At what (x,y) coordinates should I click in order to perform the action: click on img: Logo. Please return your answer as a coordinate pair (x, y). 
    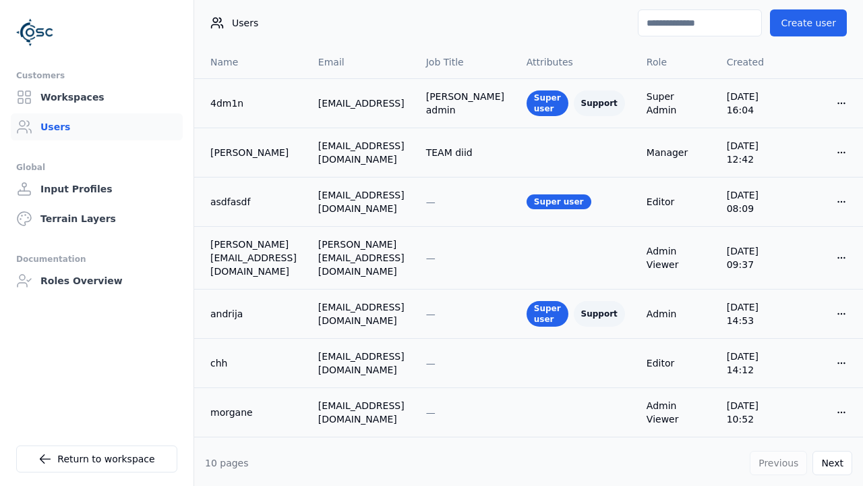
    Looking at the image, I should click on (35, 32).